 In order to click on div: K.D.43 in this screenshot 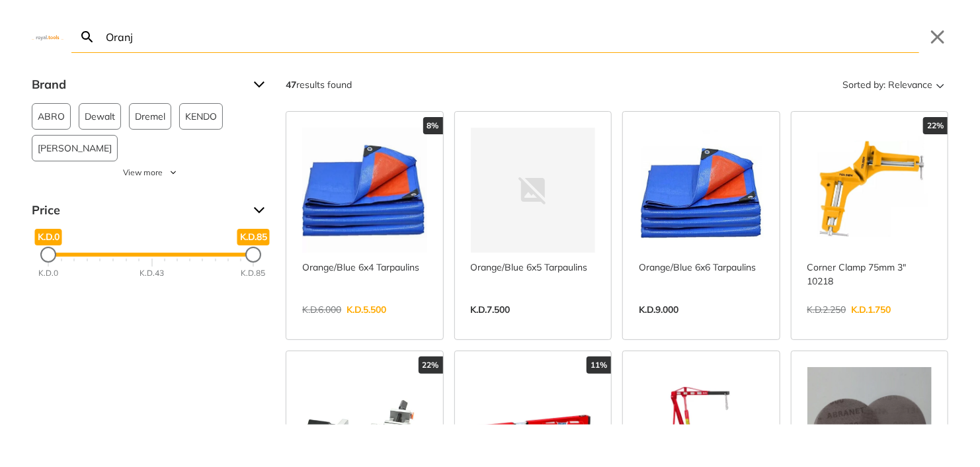, I will do `click(152, 274)`.